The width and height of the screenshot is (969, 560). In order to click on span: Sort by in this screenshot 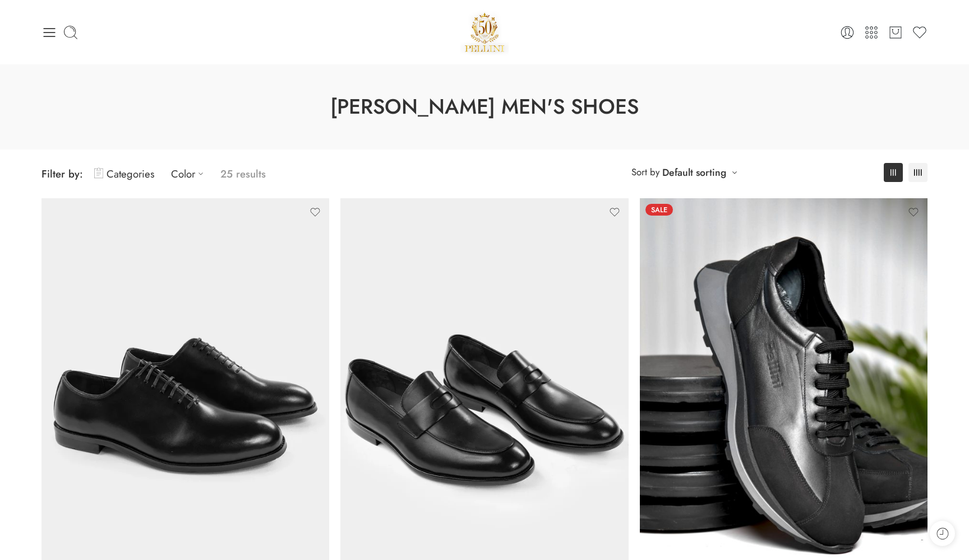, I will do `click(646, 172)`.